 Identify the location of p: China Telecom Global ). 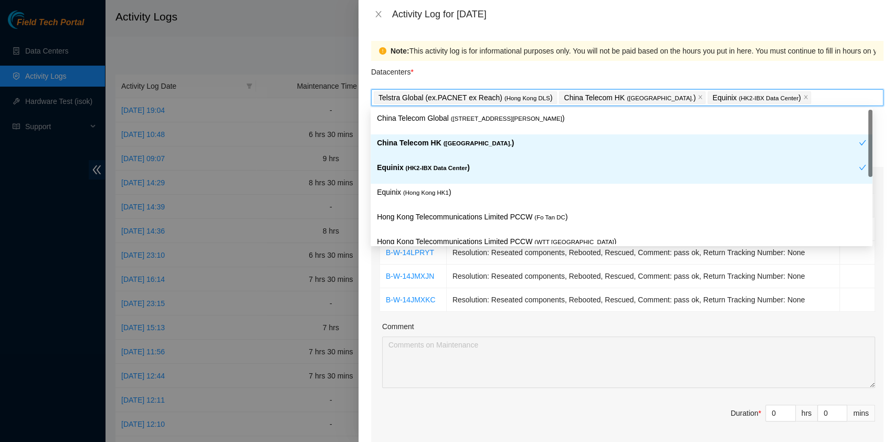
(621, 118).